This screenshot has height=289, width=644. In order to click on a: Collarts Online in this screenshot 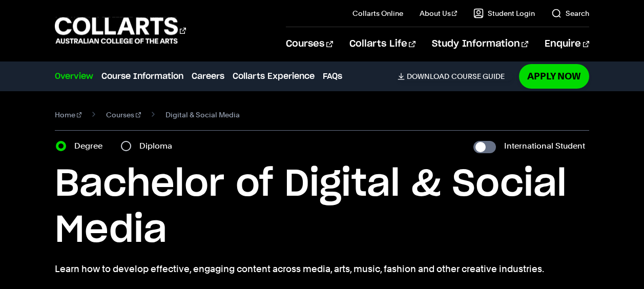, I will do `click(377, 13)`.